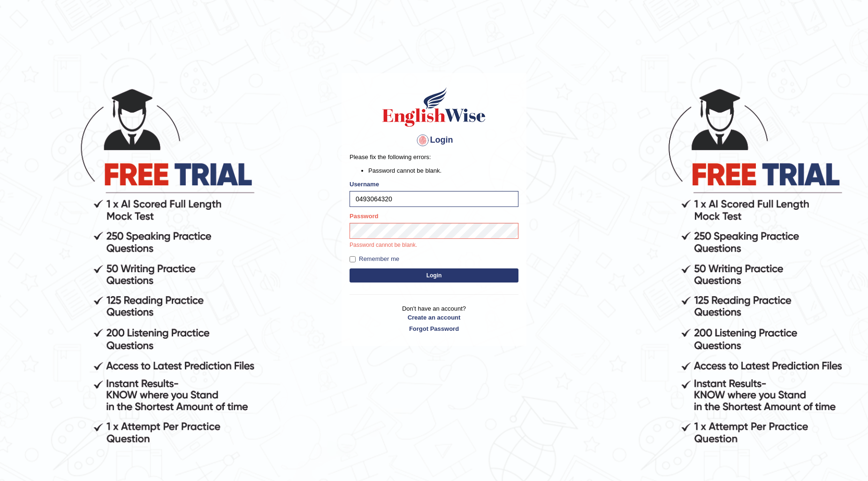 The width and height of the screenshot is (868, 481). What do you see at coordinates (374, 259) in the screenshot?
I see `label: Remember me` at bounding box center [374, 259].